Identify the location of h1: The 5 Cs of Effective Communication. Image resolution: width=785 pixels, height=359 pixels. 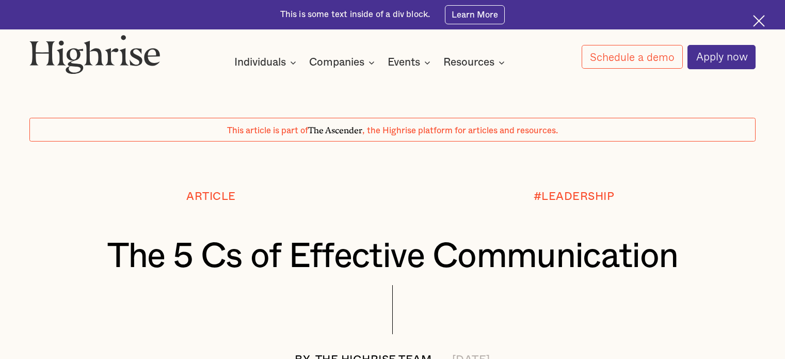
(393, 256).